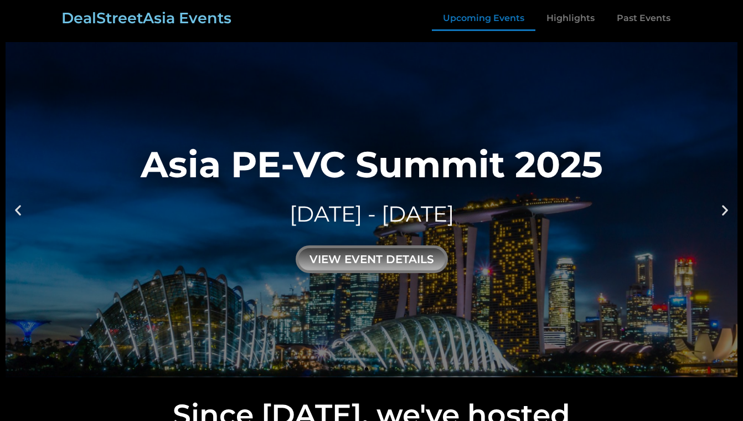 This screenshot has width=743, height=421. What do you see at coordinates (372, 164) in the screenshot?
I see `div: Asia PE-VC Summit 2025` at bounding box center [372, 164].